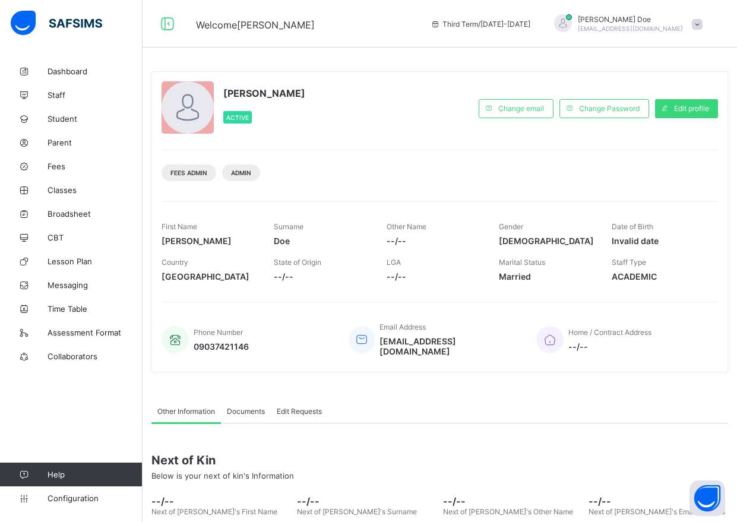 Image resolution: width=737 pixels, height=522 pixels. What do you see at coordinates (95, 333) in the screenshot?
I see `span: Assessment Format` at bounding box center [95, 333].